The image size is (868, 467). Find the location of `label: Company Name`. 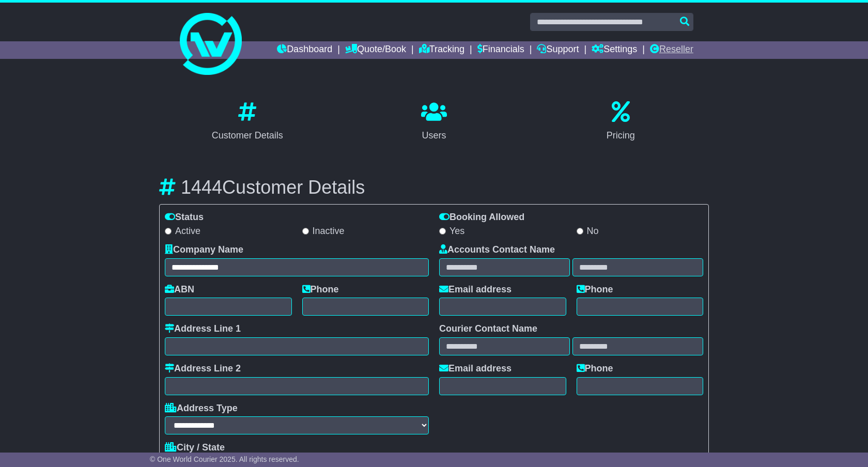

label: Company Name is located at coordinates (204, 250).